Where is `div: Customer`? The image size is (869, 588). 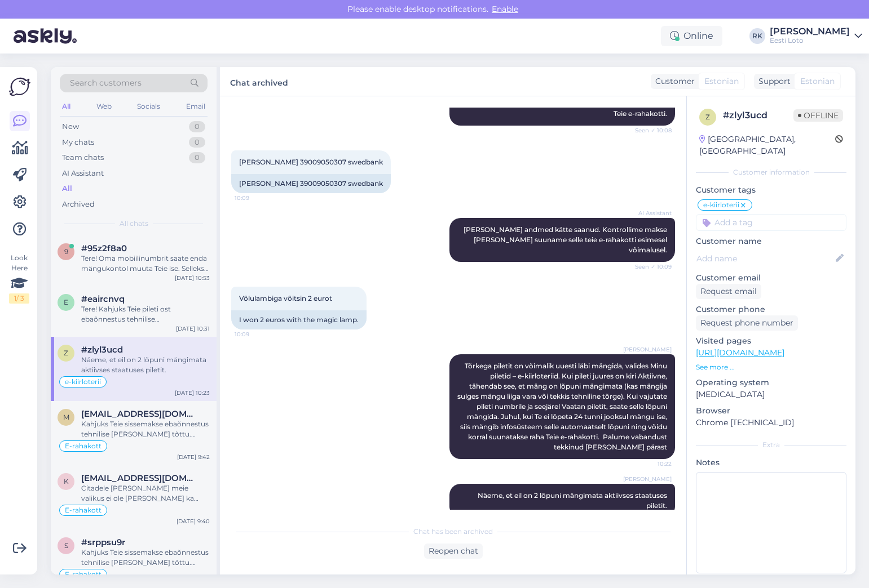 div: Customer is located at coordinates (673, 81).